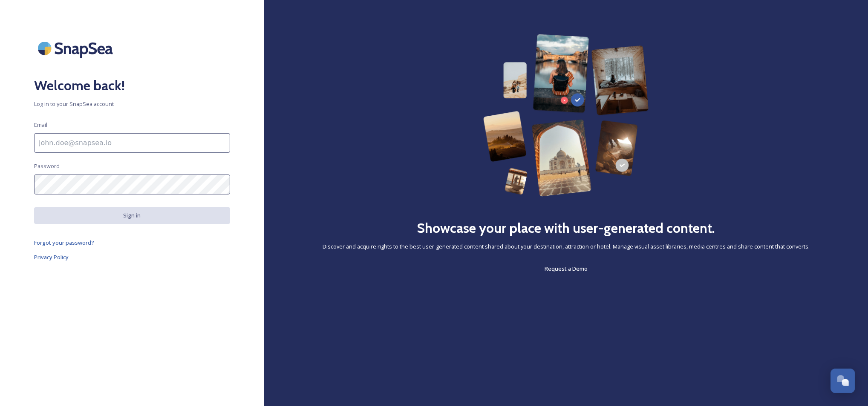  What do you see at coordinates (51, 257) in the screenshot?
I see `span: Privacy Policy` at bounding box center [51, 257].